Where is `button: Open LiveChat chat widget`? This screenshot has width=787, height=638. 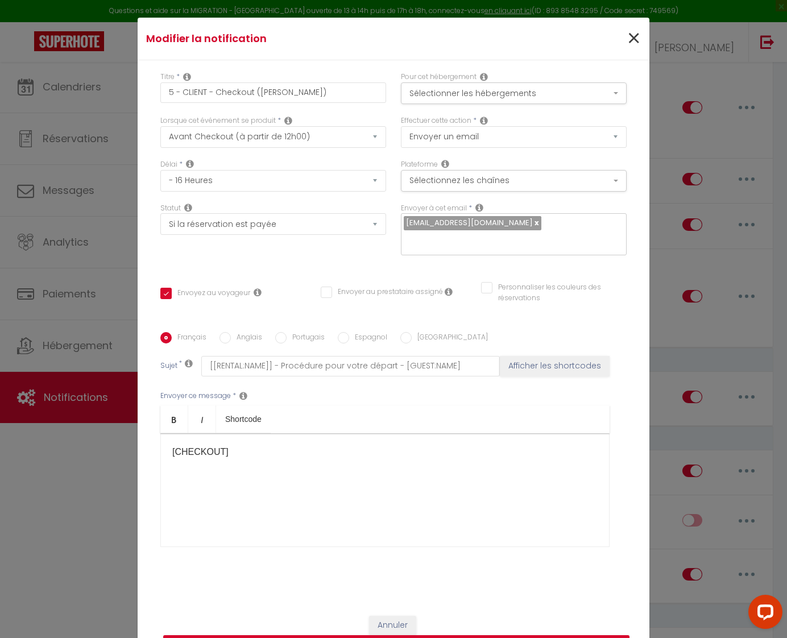 button: Open LiveChat chat widget is located at coordinates (26, 22).